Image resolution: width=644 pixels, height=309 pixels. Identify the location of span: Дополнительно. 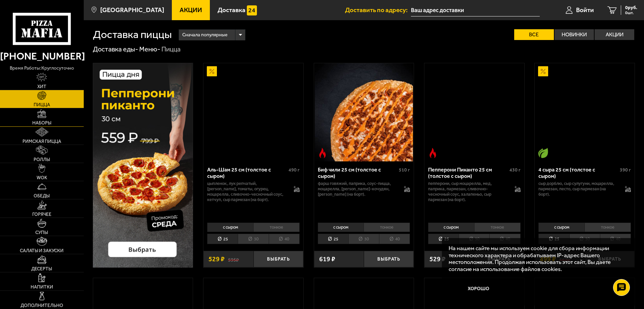
(42, 306).